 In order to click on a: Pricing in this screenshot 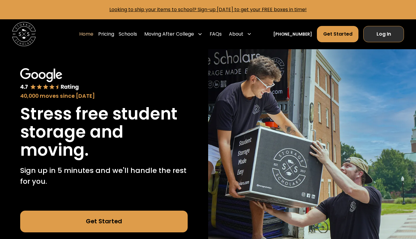, I will do `click(106, 34)`.